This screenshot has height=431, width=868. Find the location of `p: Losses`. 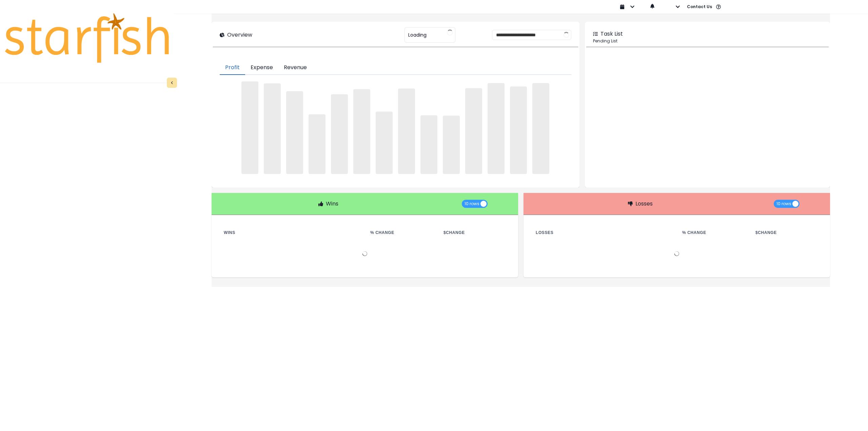

p: Losses is located at coordinates (644, 204).